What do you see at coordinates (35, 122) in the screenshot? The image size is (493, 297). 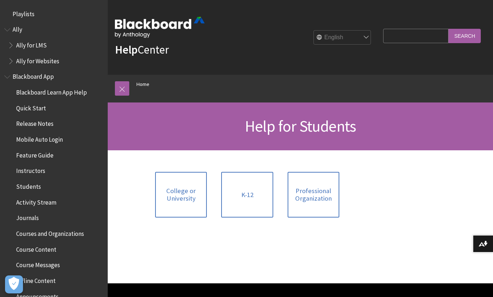 I see `span: Release Notes` at bounding box center [35, 122].